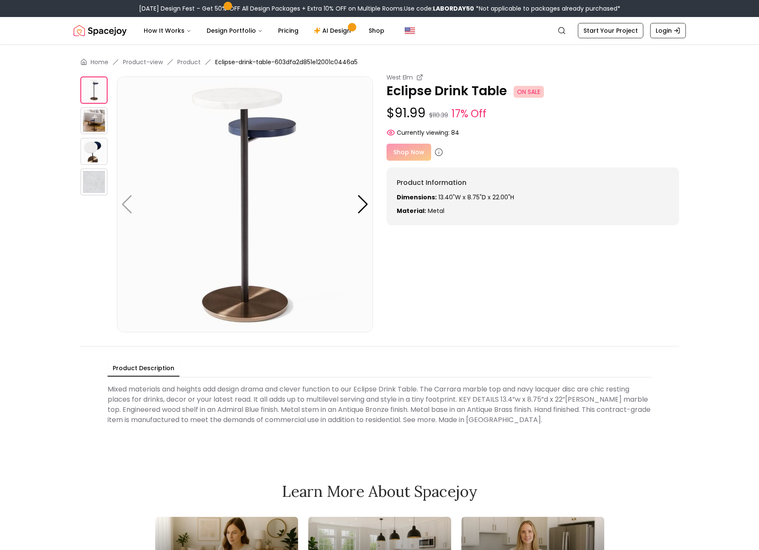  Describe the element at coordinates (528, 92) in the screenshot. I see `span: ON SALE` at that location.